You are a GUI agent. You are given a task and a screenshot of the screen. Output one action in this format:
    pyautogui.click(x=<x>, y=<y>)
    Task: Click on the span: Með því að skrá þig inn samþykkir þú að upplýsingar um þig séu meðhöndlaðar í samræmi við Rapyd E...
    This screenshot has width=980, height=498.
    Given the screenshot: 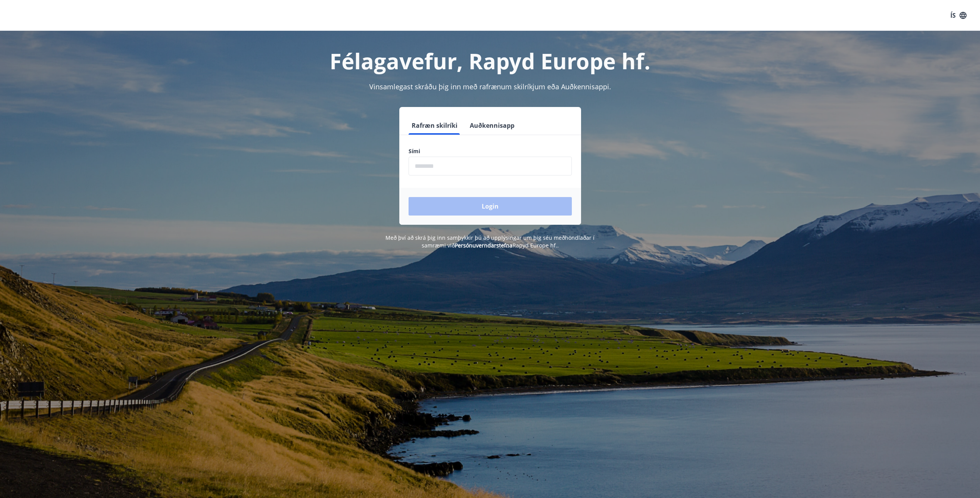 What is the action you would take?
    pyautogui.click(x=490, y=242)
    